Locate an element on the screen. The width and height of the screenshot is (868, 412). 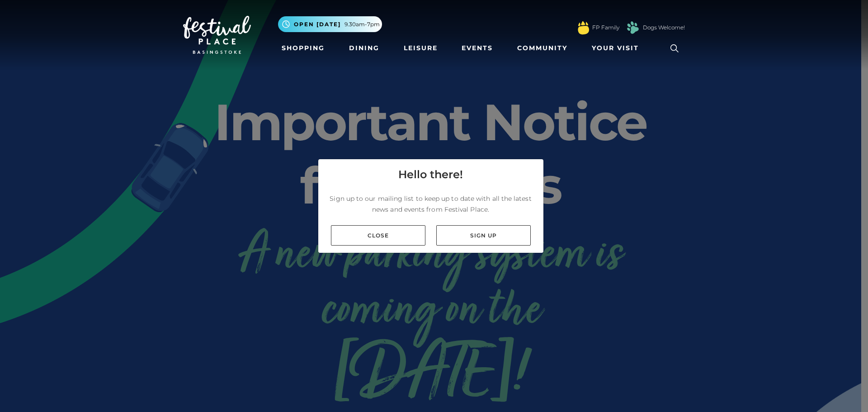
a: Dogs Welcome! is located at coordinates (664, 28).